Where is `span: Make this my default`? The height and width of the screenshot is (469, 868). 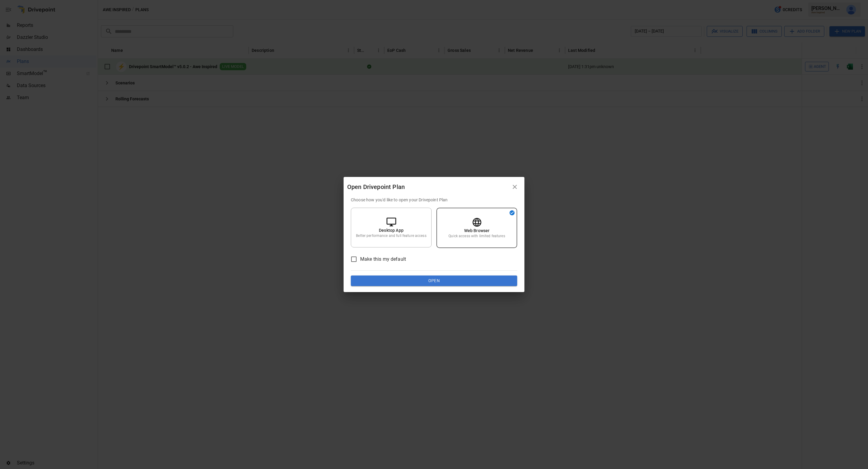 span: Make this my default is located at coordinates (383, 259).